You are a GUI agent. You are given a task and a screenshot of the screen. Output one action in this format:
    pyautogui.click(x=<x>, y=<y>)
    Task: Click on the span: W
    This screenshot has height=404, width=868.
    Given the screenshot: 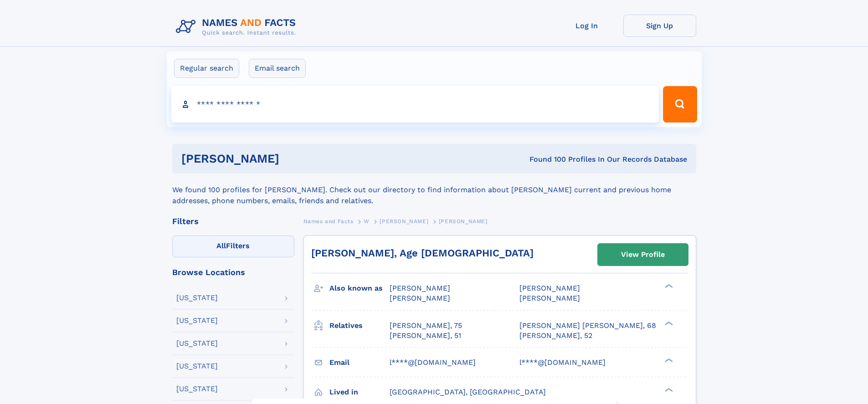 What is the action you would take?
    pyautogui.click(x=366, y=221)
    